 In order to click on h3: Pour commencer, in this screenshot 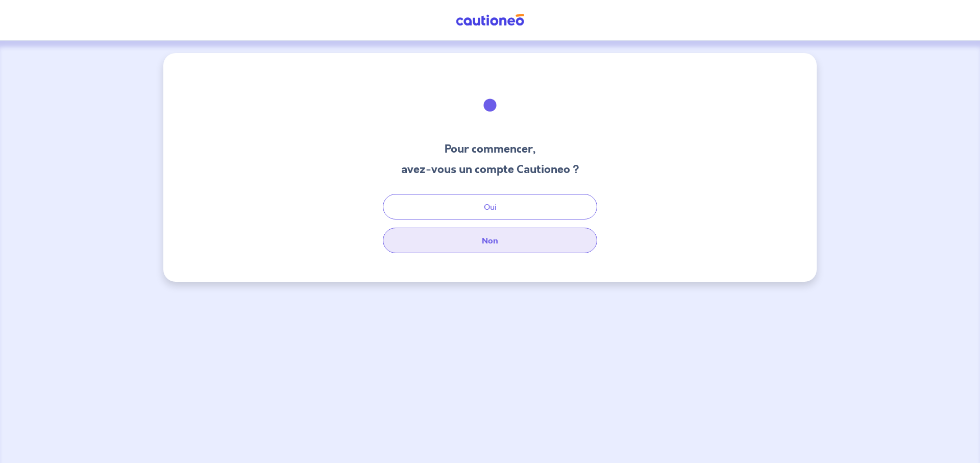, I will do `click(490, 149)`.